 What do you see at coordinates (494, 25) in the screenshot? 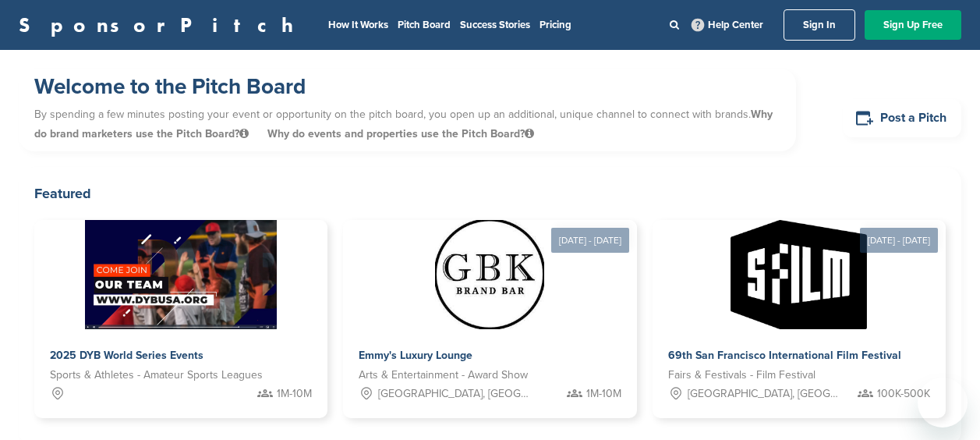
I see `a: Success Stories` at bounding box center [494, 25].